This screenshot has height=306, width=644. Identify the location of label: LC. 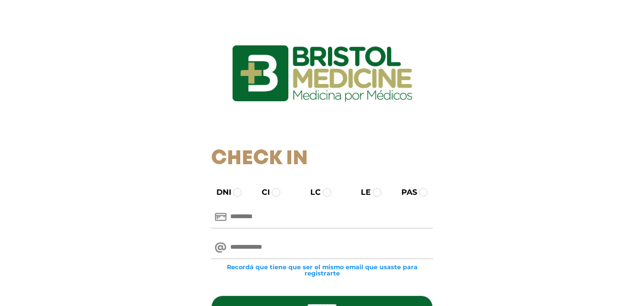
(312, 192).